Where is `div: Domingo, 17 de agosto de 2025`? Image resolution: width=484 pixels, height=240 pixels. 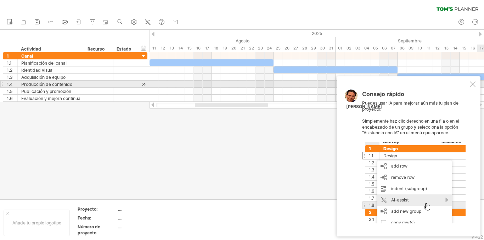
div: Domingo, 17 de agosto de 2025 is located at coordinates (207, 48).